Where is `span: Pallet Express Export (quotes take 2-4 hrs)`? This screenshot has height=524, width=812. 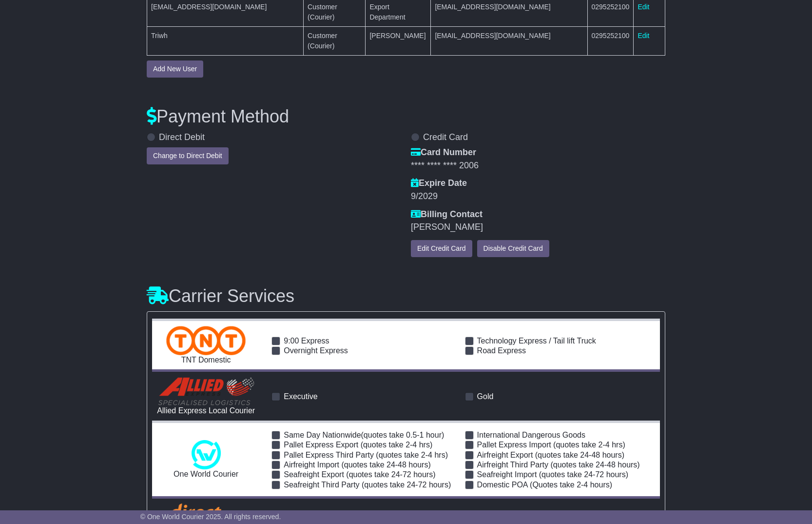 span: Pallet Express Export (quotes take 2-4 hrs) is located at coordinates (358, 444).